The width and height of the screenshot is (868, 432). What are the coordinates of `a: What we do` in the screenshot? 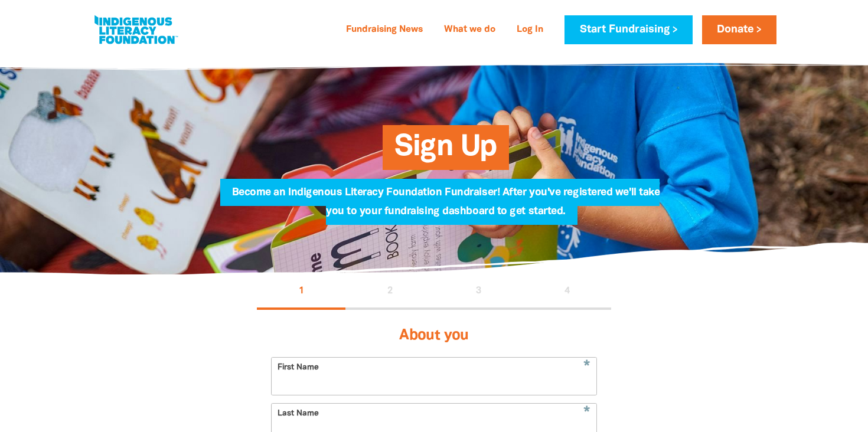 It's located at (469, 30).